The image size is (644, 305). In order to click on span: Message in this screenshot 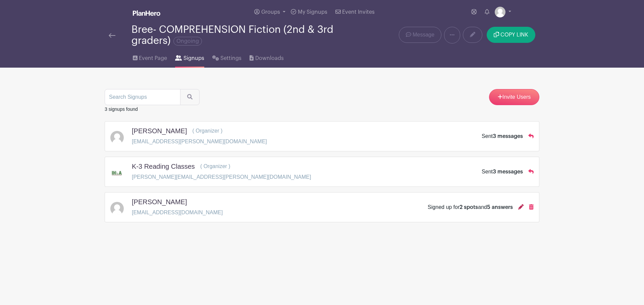, I will do `click(424, 35)`.